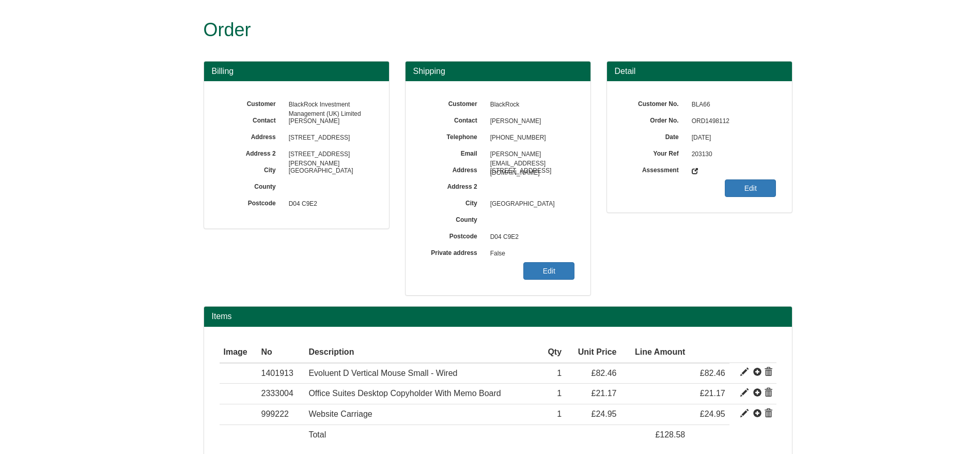  I want to click on h1: Order, so click(478, 30).